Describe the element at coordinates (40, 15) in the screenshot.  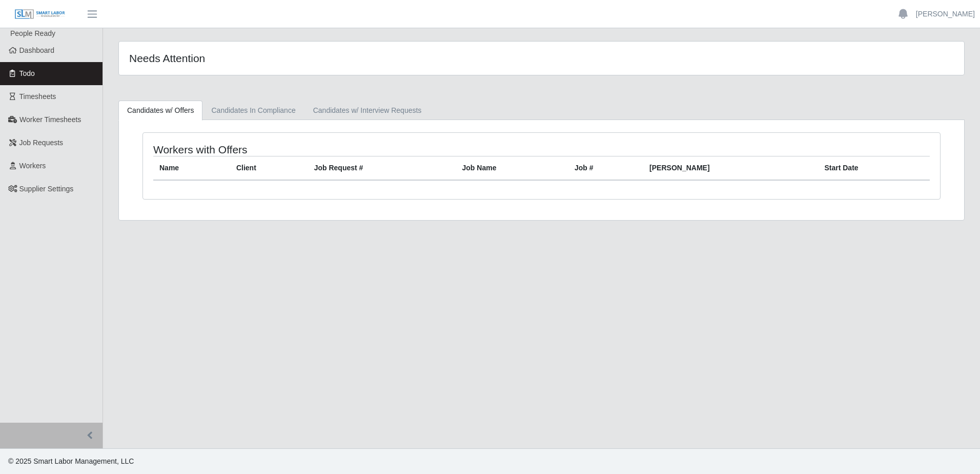
I see `img: SLM Logo` at that location.